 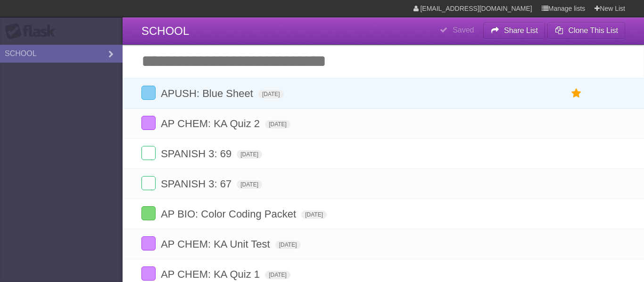 What do you see at coordinates (521, 30) in the screenshot?
I see `b: Share List` at bounding box center [521, 30].